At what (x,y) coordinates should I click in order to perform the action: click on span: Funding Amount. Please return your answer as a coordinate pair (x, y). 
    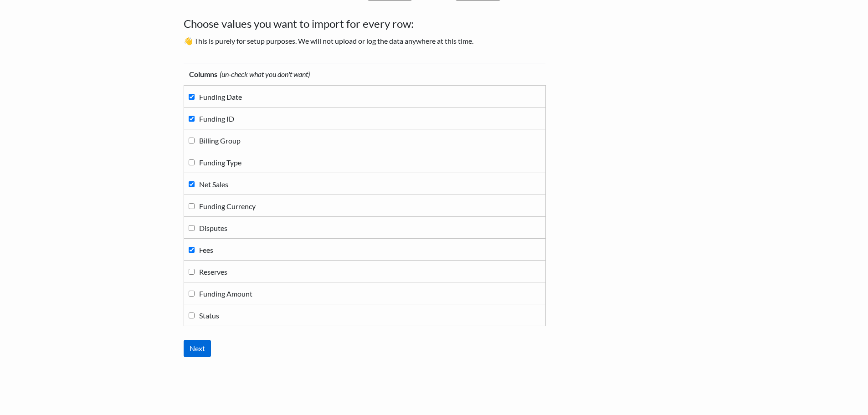
    Looking at the image, I should click on (226, 293).